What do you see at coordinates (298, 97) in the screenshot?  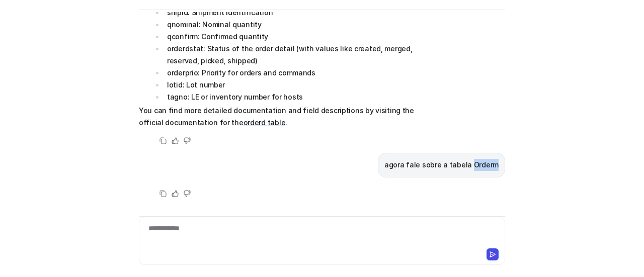 I see `li: tagno: LE or inventory number for hosts` at bounding box center [298, 97].